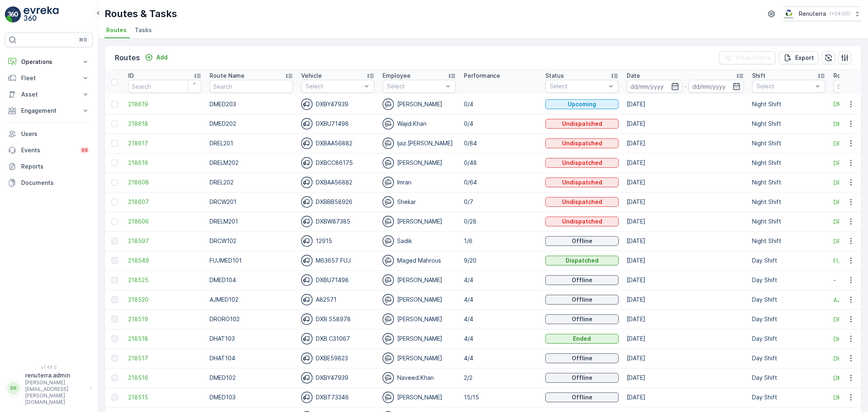  Describe the element at coordinates (753, 58) in the screenshot. I see `p: Clear Filters` at that location.